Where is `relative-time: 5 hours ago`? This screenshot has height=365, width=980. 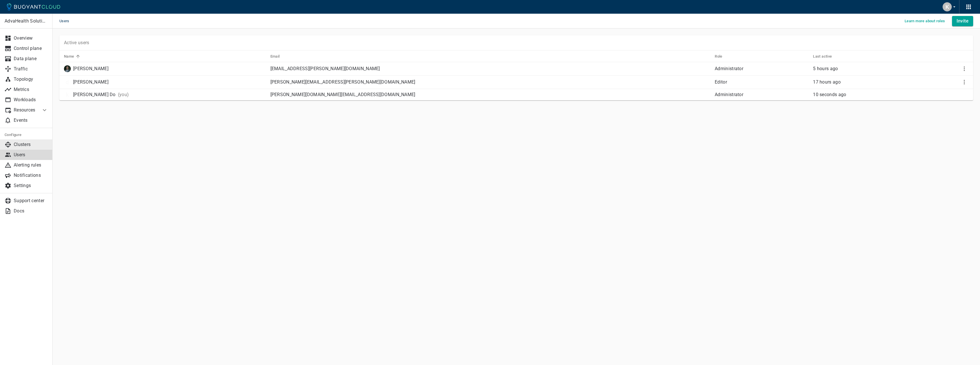 relative-time: 5 hours ago is located at coordinates (825, 68).